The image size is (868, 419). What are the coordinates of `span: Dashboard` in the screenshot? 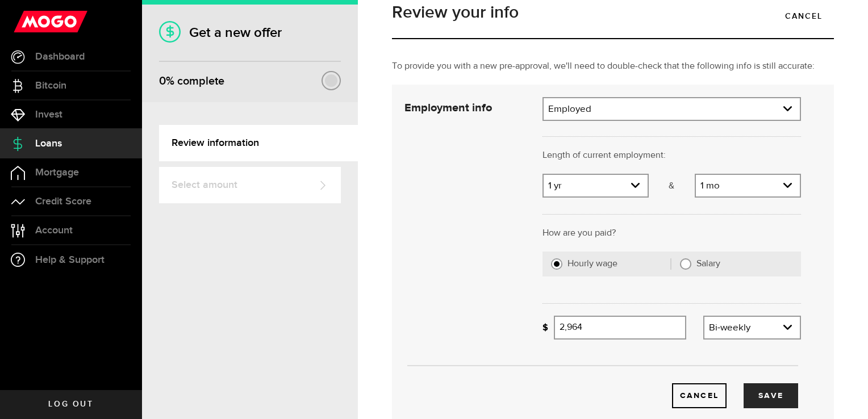 It's located at (60, 57).